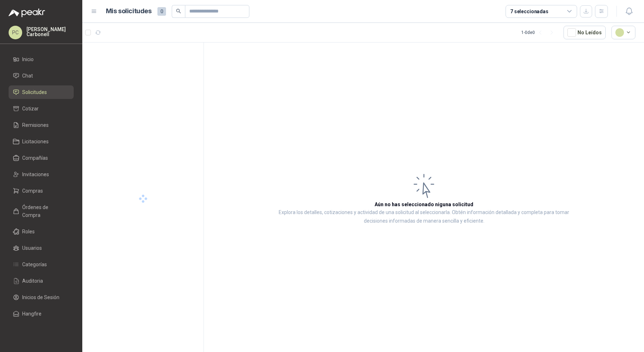 The image size is (644, 352). What do you see at coordinates (44, 212) in the screenshot?
I see `span: Órdenes de Compra` at bounding box center [44, 212].